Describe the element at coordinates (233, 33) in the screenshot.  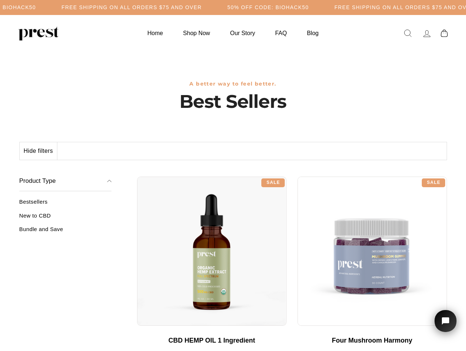
I see `ul: Primary` at that location.